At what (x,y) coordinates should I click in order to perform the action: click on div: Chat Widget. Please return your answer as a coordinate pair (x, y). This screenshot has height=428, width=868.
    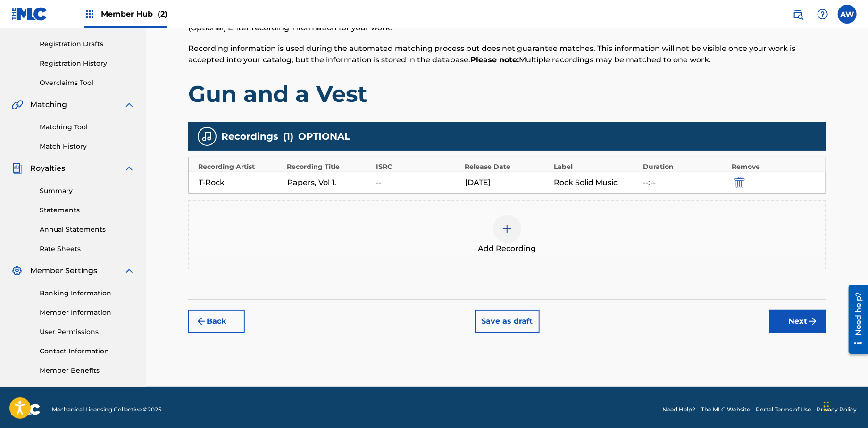
    Looking at the image, I should click on (844, 405).